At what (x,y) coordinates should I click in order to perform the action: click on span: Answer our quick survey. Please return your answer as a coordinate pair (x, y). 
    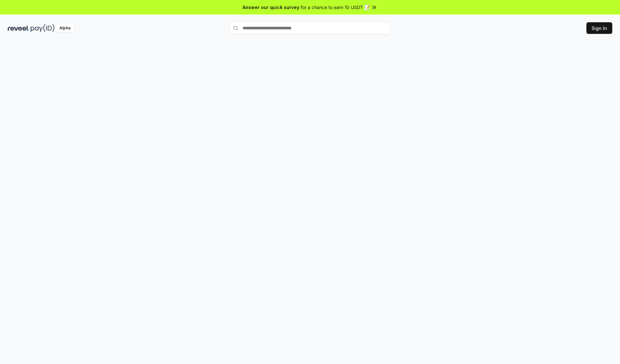
    Looking at the image, I should click on (271, 7).